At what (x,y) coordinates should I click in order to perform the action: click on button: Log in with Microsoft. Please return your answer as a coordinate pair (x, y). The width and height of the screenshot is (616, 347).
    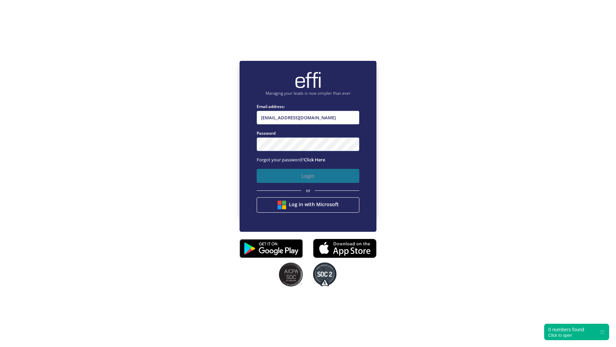
    Looking at the image, I should click on (308, 205).